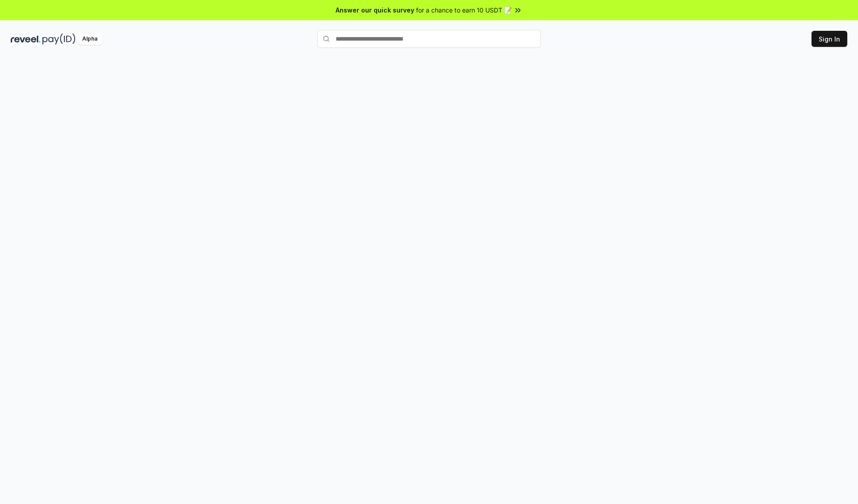 This screenshot has height=504, width=858. Describe the element at coordinates (25, 39) in the screenshot. I see `img: reveel_dark` at that location.